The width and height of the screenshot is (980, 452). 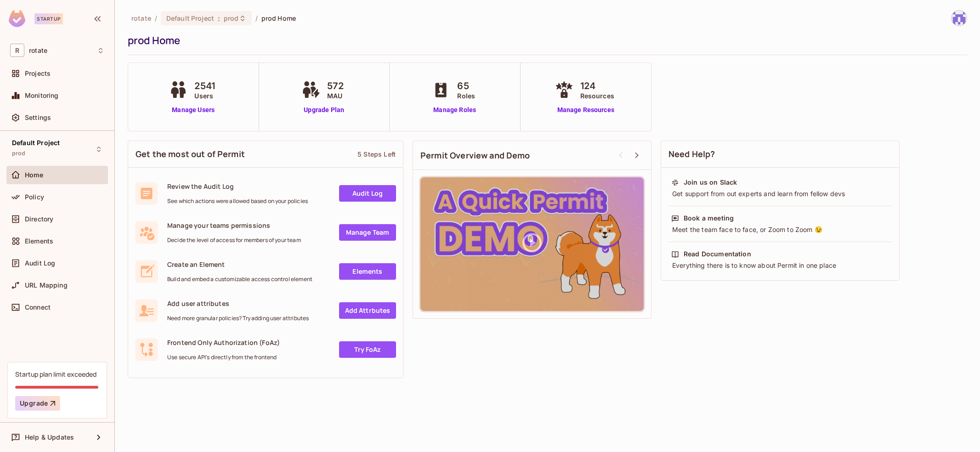 What do you see at coordinates (46, 285) in the screenshot?
I see `span: URL Mapping` at bounding box center [46, 285].